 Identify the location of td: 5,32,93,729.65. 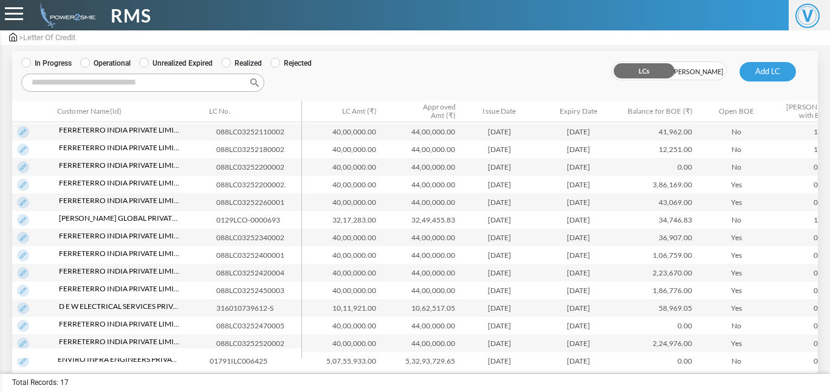
(421, 360).